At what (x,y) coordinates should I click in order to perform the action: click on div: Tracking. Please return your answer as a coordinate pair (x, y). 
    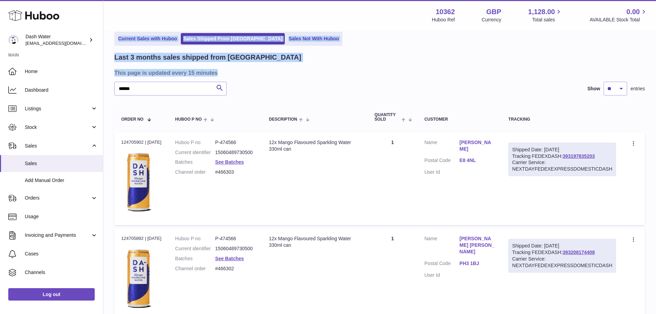
    Looking at the image, I should click on (562, 119).